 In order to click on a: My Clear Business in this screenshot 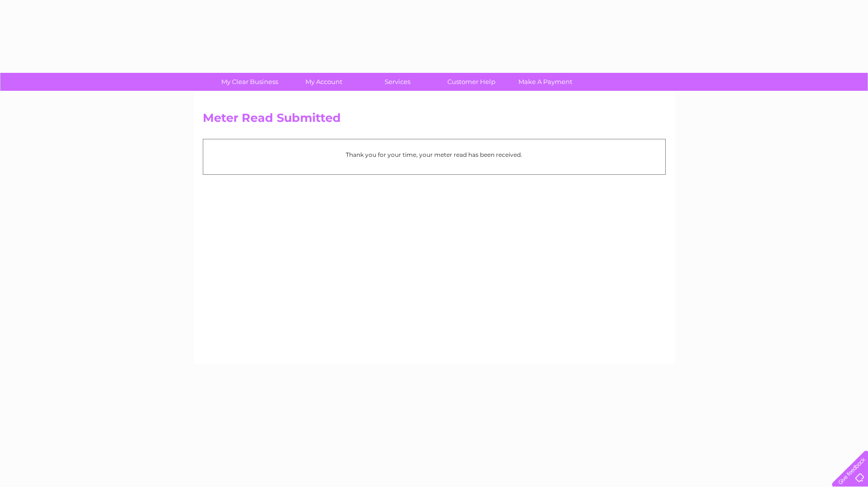, I will do `click(250, 82)`.